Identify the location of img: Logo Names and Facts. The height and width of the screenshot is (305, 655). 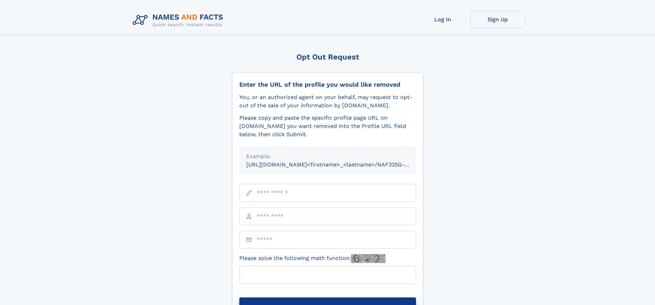
(179, 20).